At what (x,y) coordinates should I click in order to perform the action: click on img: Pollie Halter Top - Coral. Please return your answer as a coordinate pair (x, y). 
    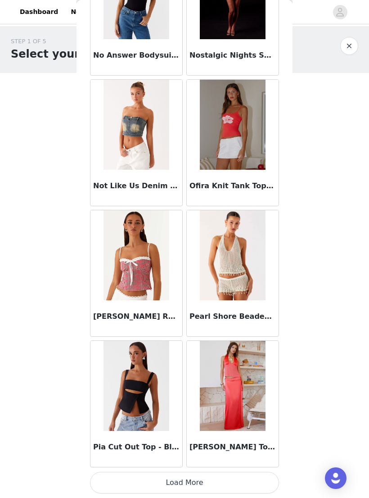
    Looking at the image, I should click on (232, 386).